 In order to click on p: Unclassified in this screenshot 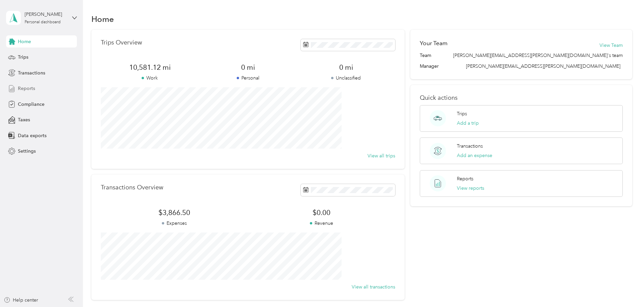, I will do `click(346, 78)`.